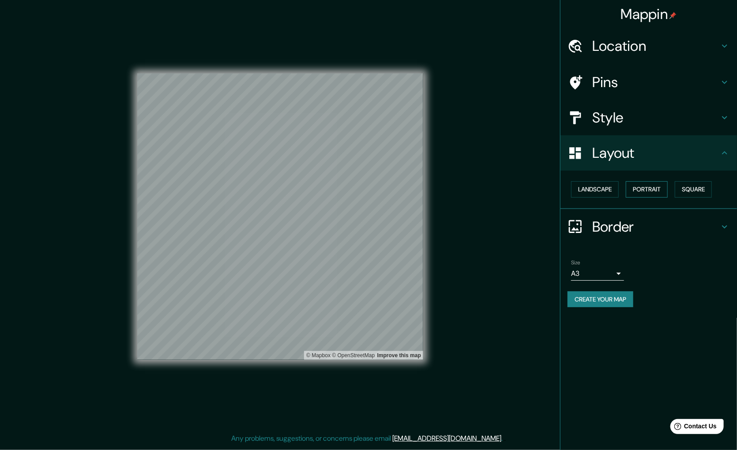 This screenshot has height=450, width=737. What do you see at coordinates (656, 46) in the screenshot?
I see `h4: Location` at bounding box center [656, 46].